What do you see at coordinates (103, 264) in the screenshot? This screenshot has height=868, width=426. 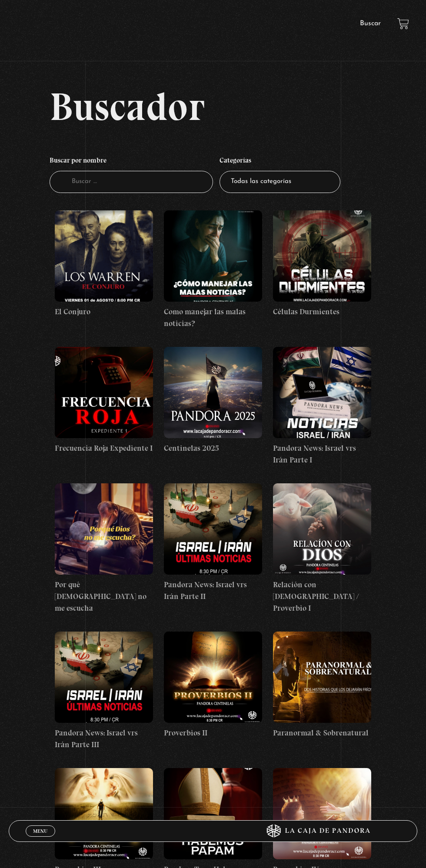 I see `a: El Conjuro` at bounding box center [103, 264].